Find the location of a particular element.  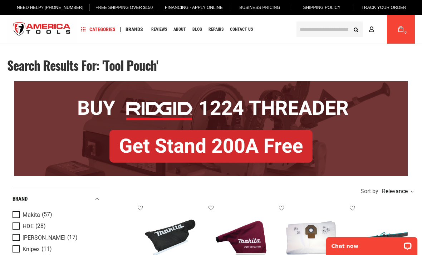

span: (11) is located at coordinates (46, 249).